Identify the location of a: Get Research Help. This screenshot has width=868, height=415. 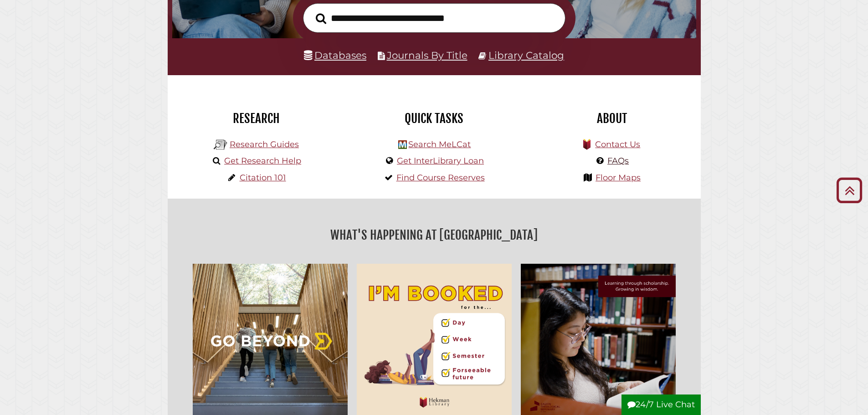
(263, 161).